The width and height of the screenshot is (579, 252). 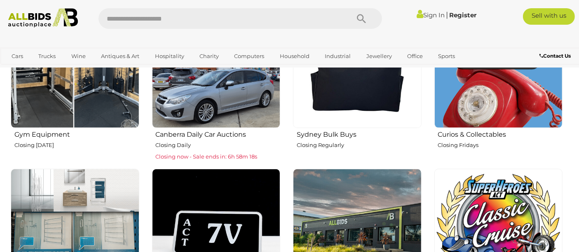 What do you see at coordinates (47, 56) in the screenshot?
I see `a: Trucks` at bounding box center [47, 56].